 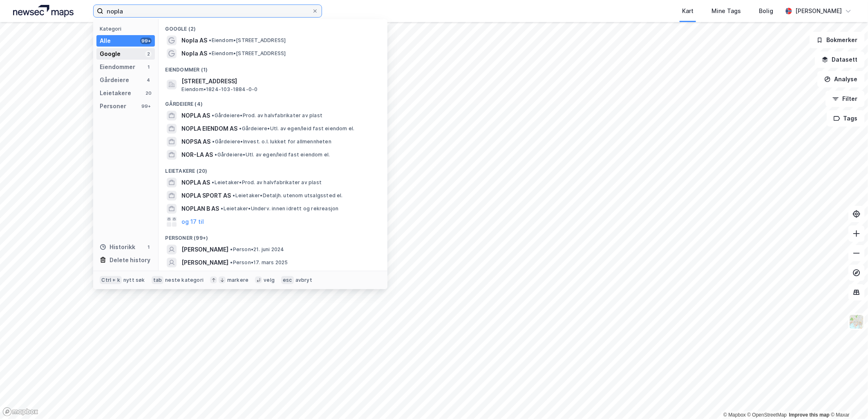 I want to click on div: 4, so click(x=149, y=80).